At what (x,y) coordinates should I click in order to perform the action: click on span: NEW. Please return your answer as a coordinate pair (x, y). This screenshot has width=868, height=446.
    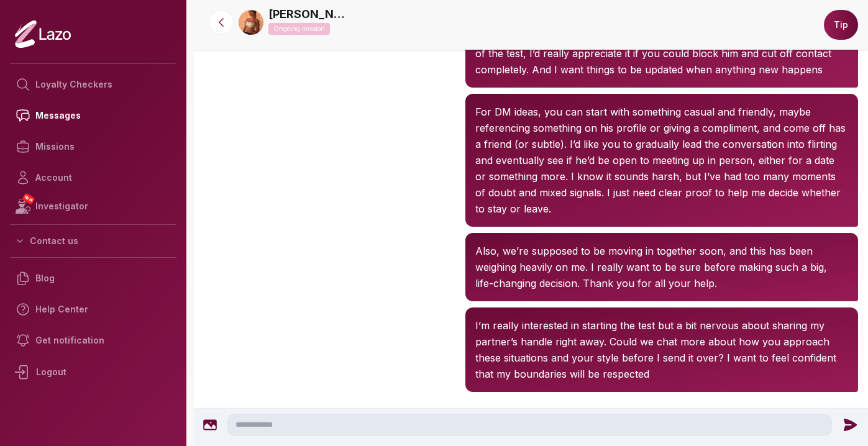
    Looking at the image, I should click on (29, 199).